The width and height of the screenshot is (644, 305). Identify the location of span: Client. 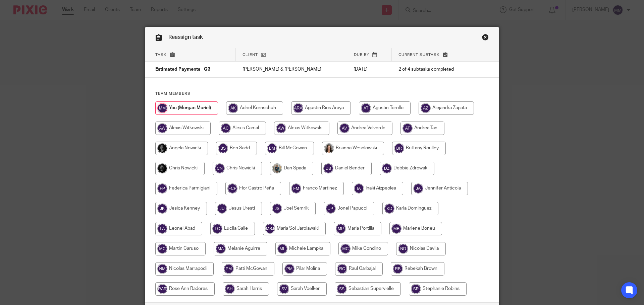
(250, 55).